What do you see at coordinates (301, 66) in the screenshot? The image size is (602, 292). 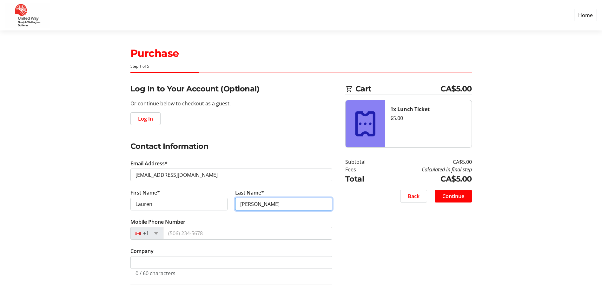 I see `div: Step 1 of 5` at bounding box center [301, 66].